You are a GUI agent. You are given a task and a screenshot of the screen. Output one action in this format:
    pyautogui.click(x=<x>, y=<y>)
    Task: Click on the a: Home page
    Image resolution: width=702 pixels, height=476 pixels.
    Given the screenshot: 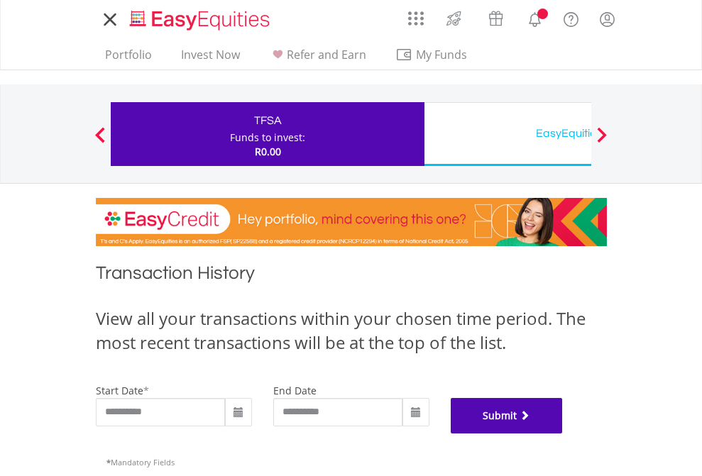 What is the action you would take?
    pyautogui.click(x=199, y=18)
    